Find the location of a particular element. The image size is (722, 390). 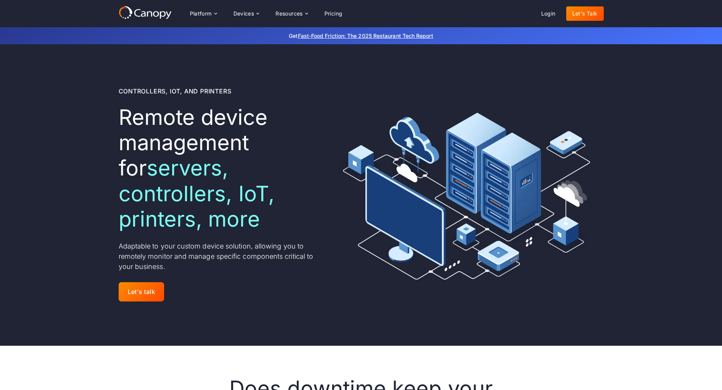

a: Fast-Food Friction: The 2025 Restaurant Tech Report is located at coordinates (365, 36).